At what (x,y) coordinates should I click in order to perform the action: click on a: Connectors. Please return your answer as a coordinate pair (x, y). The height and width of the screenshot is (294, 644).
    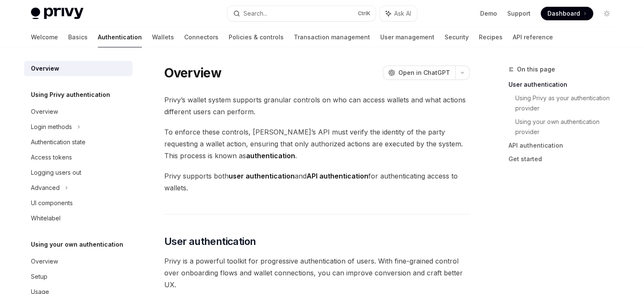
    Looking at the image, I should click on (201, 37).